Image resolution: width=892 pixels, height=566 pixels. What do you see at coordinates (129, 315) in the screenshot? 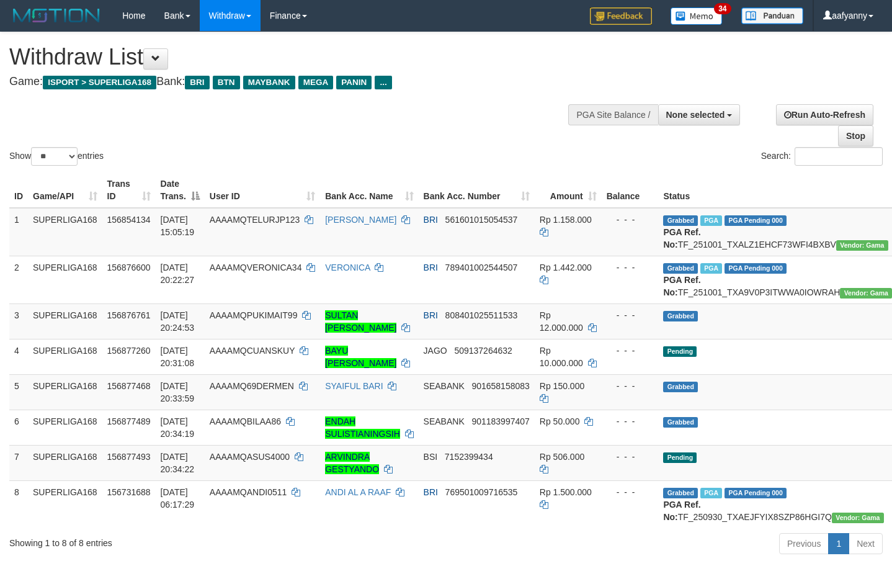
I see `span: 156876761` at bounding box center [129, 315].